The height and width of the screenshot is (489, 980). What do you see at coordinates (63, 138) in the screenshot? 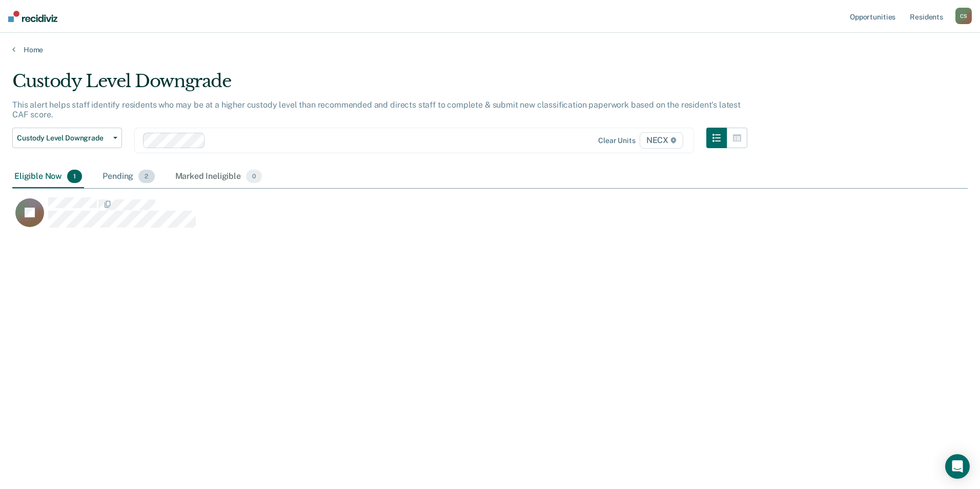
I see `span: Custody Level Downgrade` at bounding box center [63, 138].